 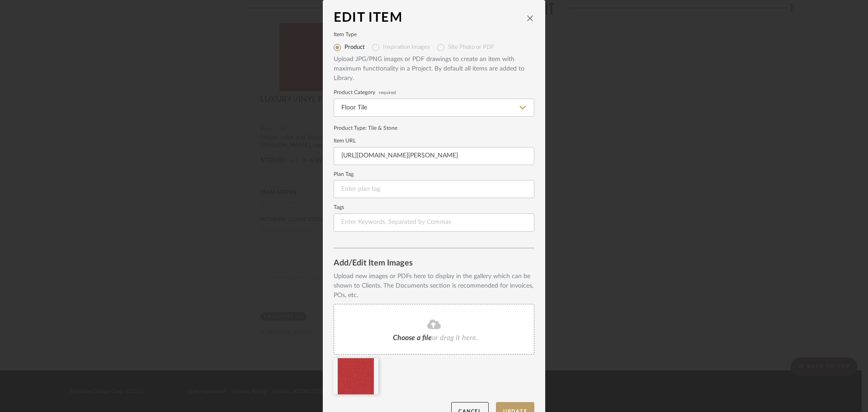 I want to click on label: Plan Tag, so click(x=434, y=174).